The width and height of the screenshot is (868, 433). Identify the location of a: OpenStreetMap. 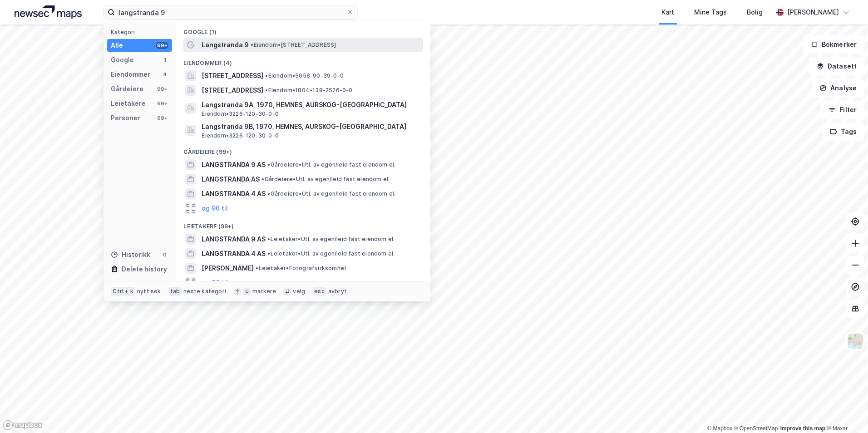
(756, 429).